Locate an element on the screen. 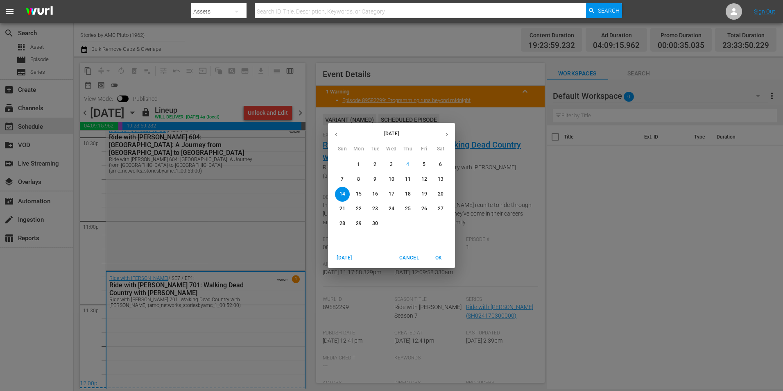 The image size is (783, 391). button: 9 is located at coordinates (375, 179).